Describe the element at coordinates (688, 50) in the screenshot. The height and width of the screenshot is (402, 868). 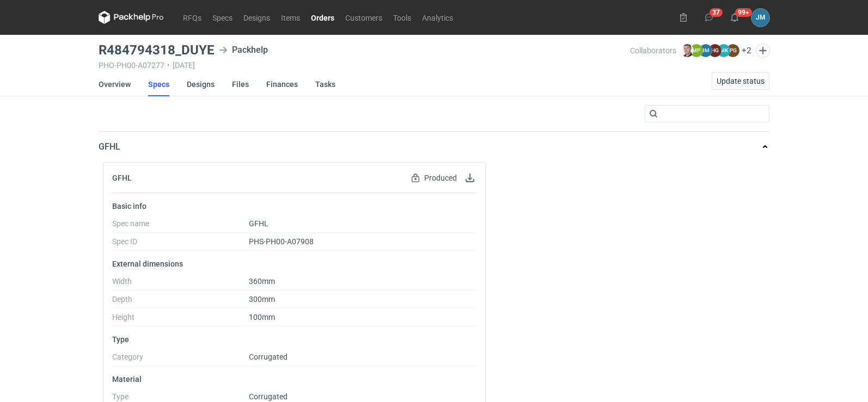
I see `img: Maciej Sikora` at that location.